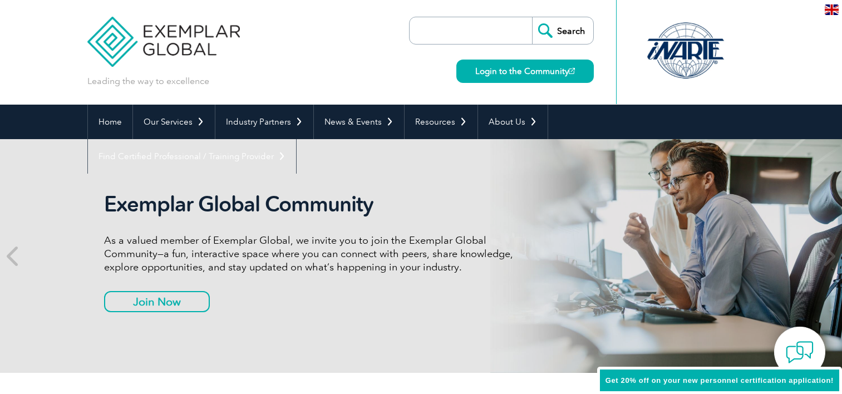  I want to click on a: About Us, so click(513, 122).